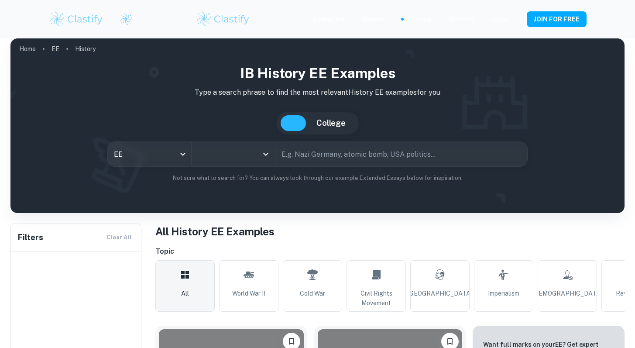 Image resolution: width=635 pixels, height=348 pixels. What do you see at coordinates (390, 251) in the screenshot?
I see `h6: Topic` at bounding box center [390, 251].